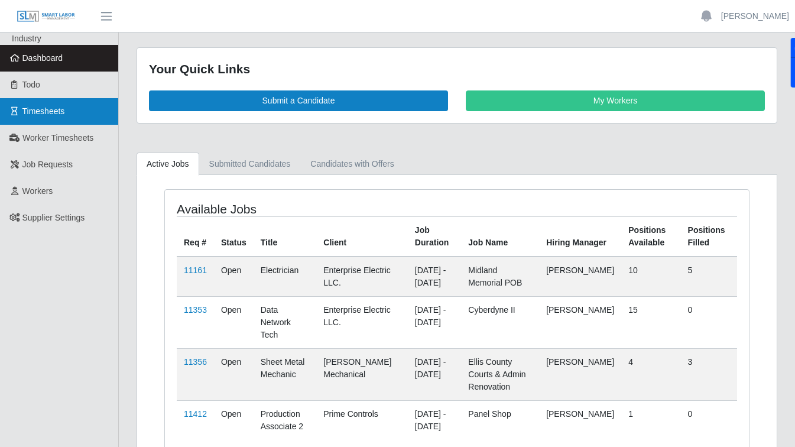  What do you see at coordinates (285, 277) in the screenshot?
I see `td: Electrician` at bounding box center [285, 277].